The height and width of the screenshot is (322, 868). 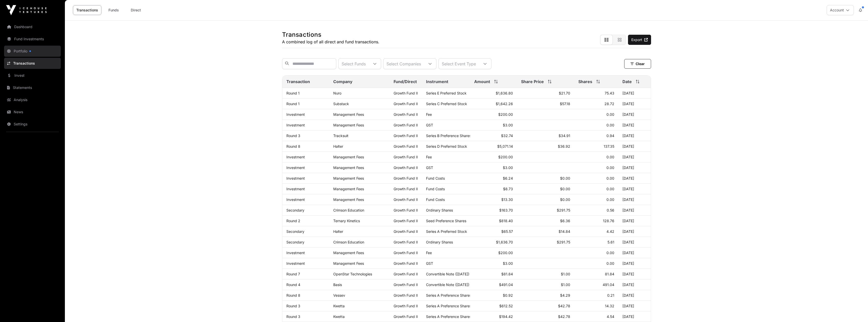 I want to click on span: 137.35, so click(x=609, y=146).